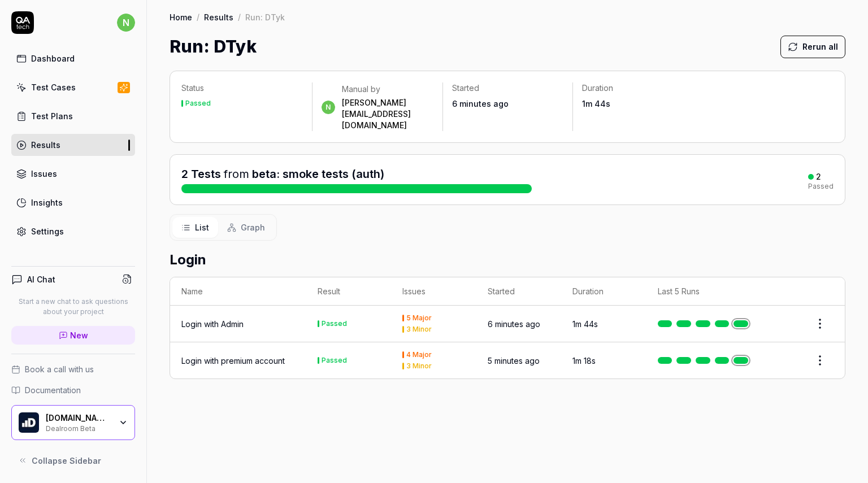 The height and width of the screenshot is (483, 868). Describe the element at coordinates (265, 17) in the screenshot. I see `div: Run: DTyk` at that location.